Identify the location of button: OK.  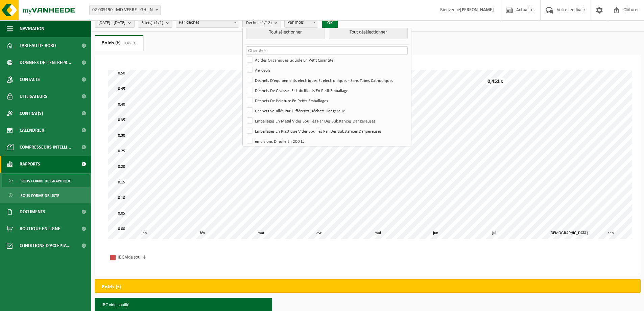
(330, 23).